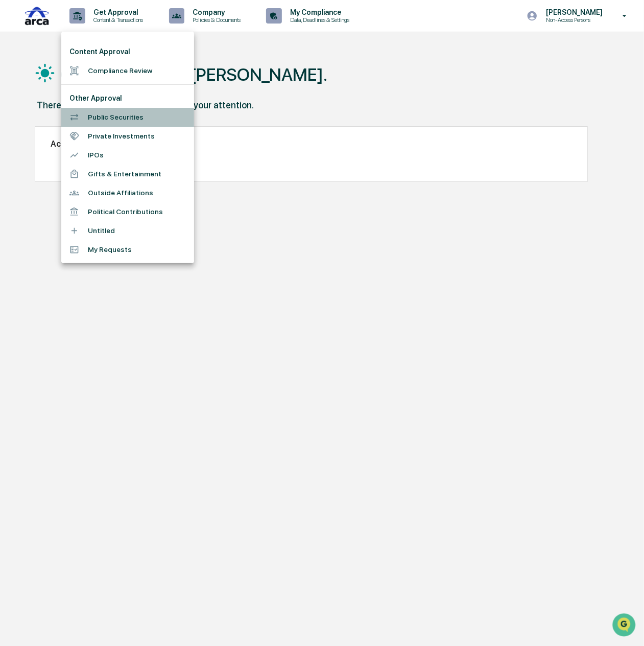 The height and width of the screenshot is (646, 644). Describe the element at coordinates (33, 14) in the screenshot. I see `img: Go home` at that location.